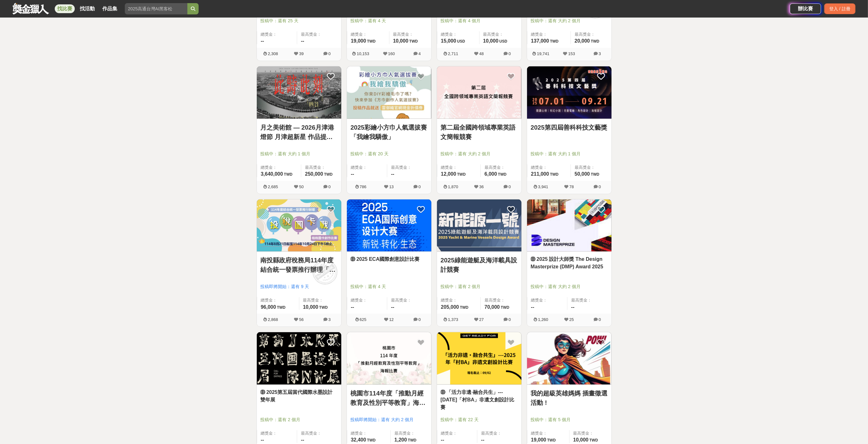 The height and width of the screenshot is (444, 868). Describe the element at coordinates (299, 20) in the screenshot. I see `span: 投稿中：還有 25 天` at that location.